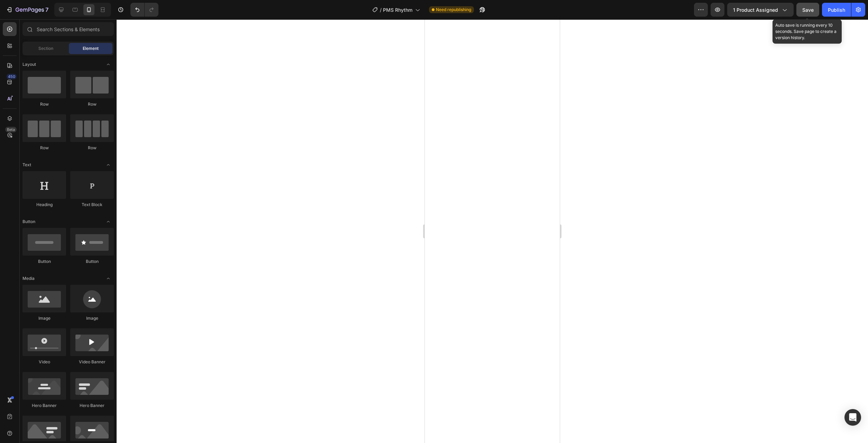 The height and width of the screenshot is (443, 868). I want to click on span: Button, so click(29, 222).